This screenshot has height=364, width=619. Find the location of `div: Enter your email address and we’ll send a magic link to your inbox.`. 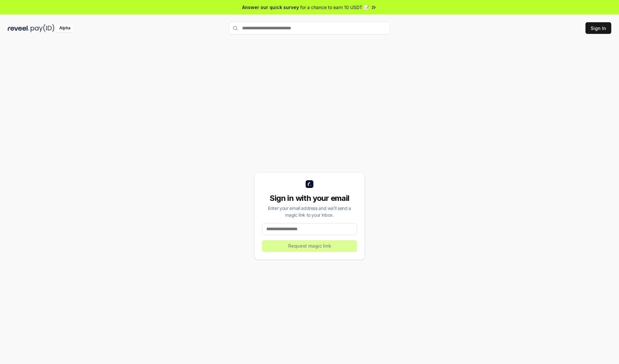

div: Enter your email address and we’ll send a magic link to your inbox. is located at coordinates (310, 211).